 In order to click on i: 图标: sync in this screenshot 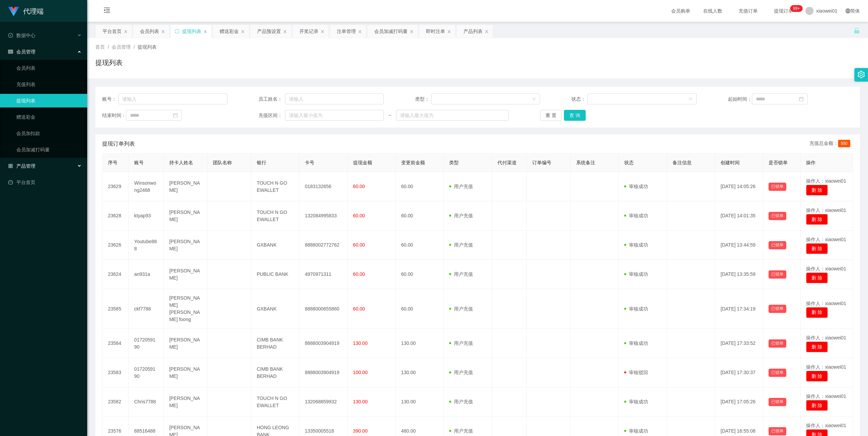, I will do `click(177, 31)`.